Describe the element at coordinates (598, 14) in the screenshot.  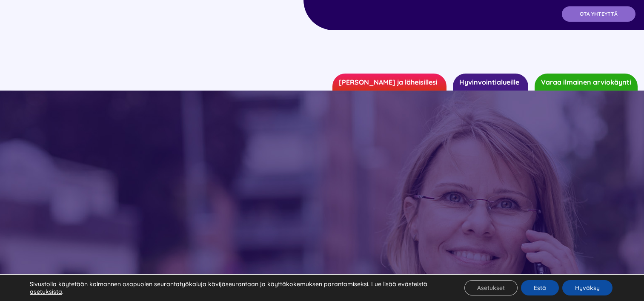
I see `a: OTA YHTEYTTÄ` at that location.